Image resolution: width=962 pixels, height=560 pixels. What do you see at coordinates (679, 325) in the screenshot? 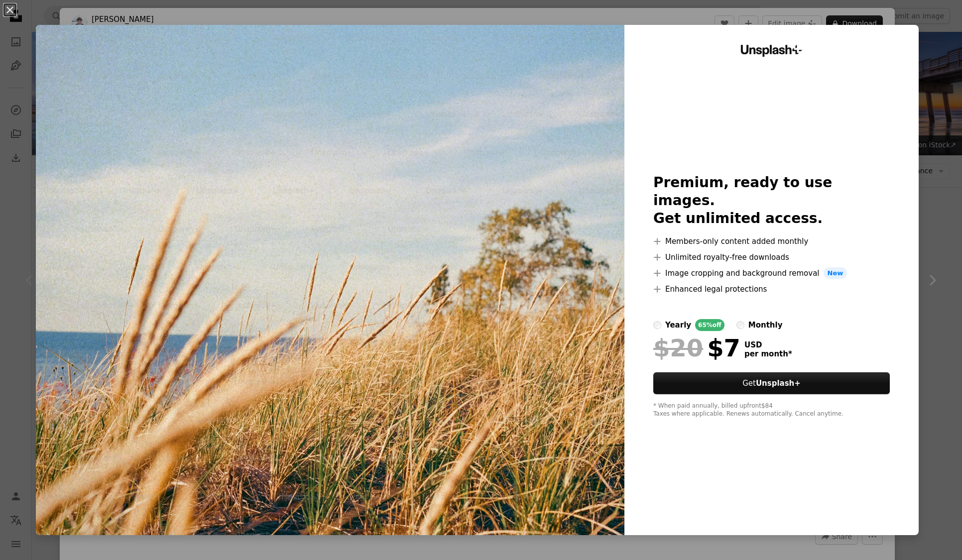
I see `div: yearly` at bounding box center [679, 325].